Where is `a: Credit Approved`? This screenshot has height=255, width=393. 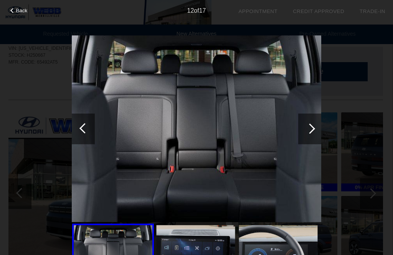
a: Credit Approved is located at coordinates (319, 11).